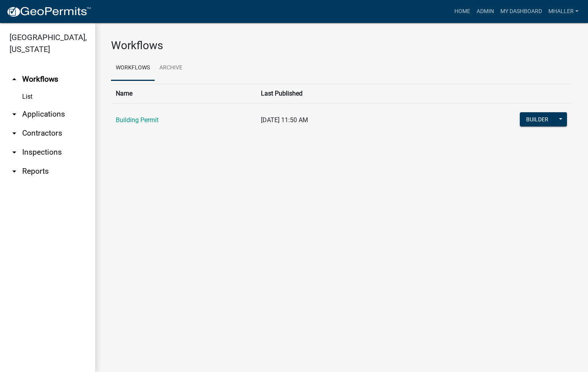  What do you see at coordinates (335, 93) in the screenshot?
I see `th: Last Published` at bounding box center [335, 93].